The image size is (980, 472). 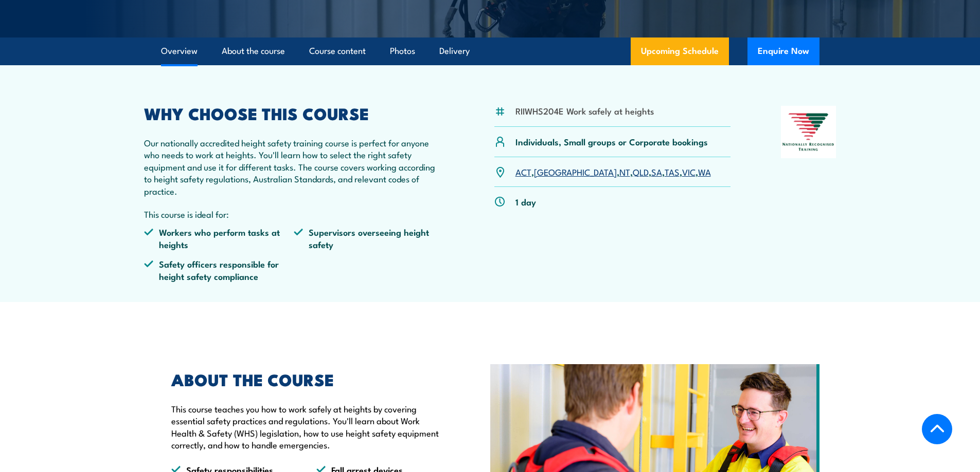 I want to click on a: NT, so click(x=624, y=172).